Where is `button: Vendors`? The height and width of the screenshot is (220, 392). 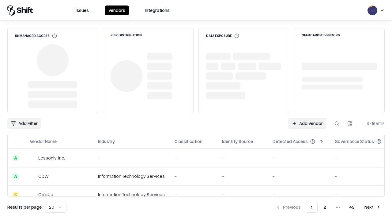 button: Vendors is located at coordinates (117, 10).